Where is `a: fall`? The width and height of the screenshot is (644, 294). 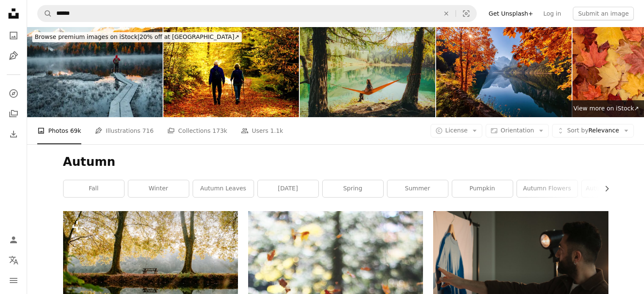
a: fall is located at coordinates (93, 189).